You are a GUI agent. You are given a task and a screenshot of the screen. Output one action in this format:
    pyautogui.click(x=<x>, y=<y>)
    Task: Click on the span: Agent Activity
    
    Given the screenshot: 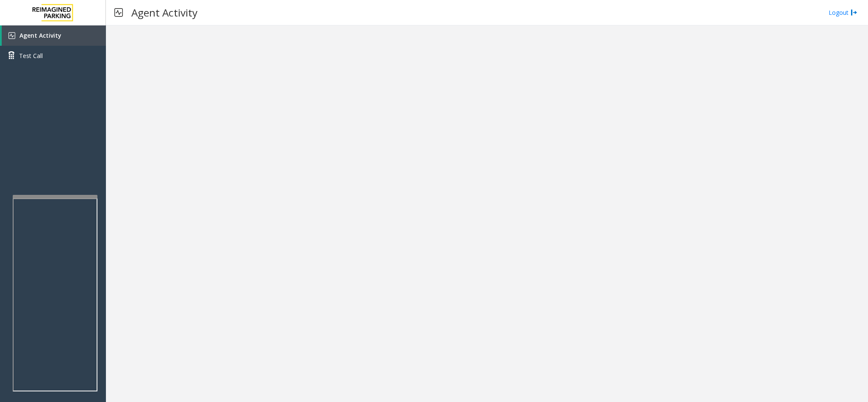 What is the action you would take?
    pyautogui.click(x=40, y=35)
    